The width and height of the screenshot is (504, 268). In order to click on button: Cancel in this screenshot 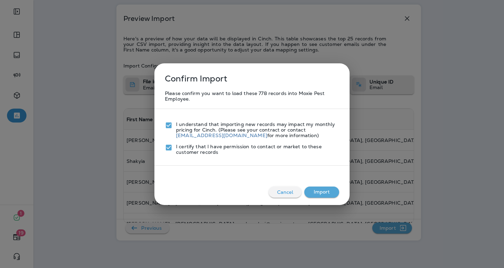, I will do `click(285, 192)`.